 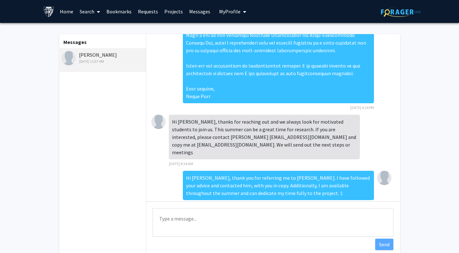 I want to click on a: Messages, so click(x=200, y=11).